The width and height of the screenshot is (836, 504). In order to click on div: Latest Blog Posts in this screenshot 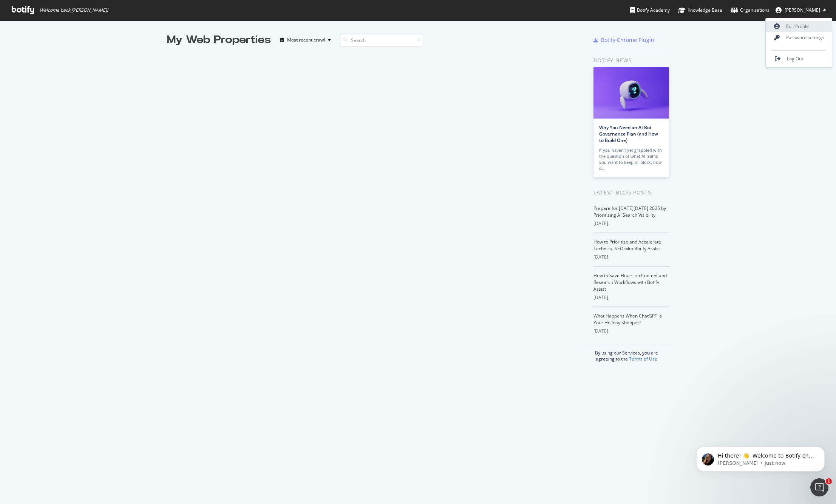, I will do `click(631, 193)`.